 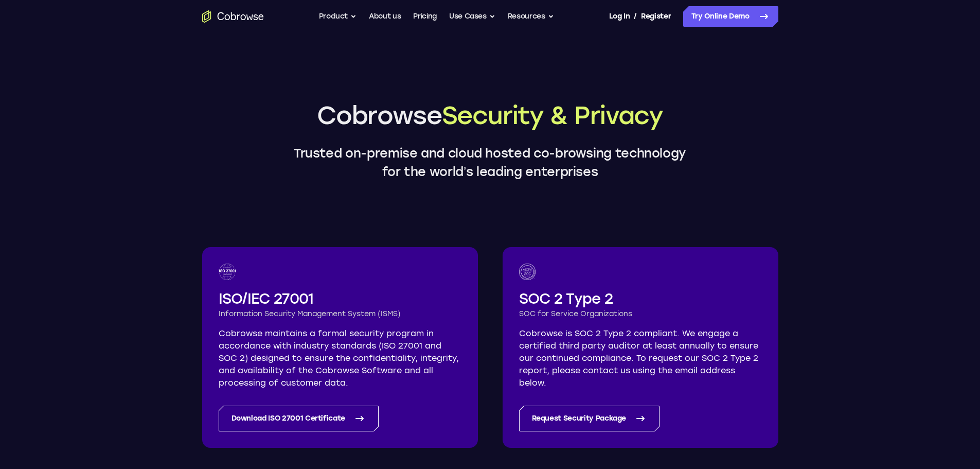 I want to click on a: Download ISO 27001 Certificate, so click(x=299, y=418).